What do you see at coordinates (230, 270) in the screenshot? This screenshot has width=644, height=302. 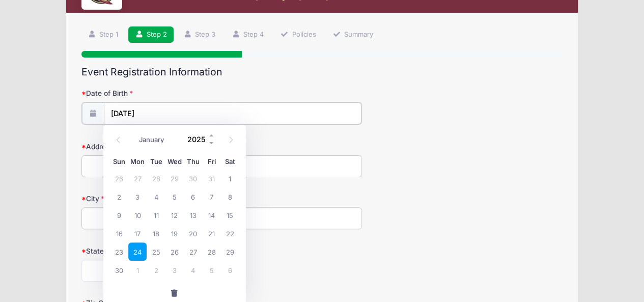 I see `span: December 6, 2025` at bounding box center [230, 270].